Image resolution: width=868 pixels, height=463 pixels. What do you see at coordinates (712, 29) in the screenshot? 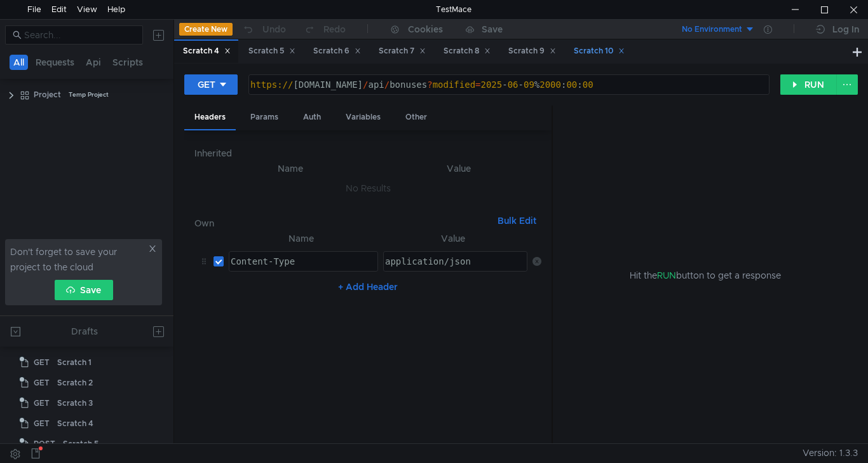
I see `div: No Environment` at bounding box center [712, 29].